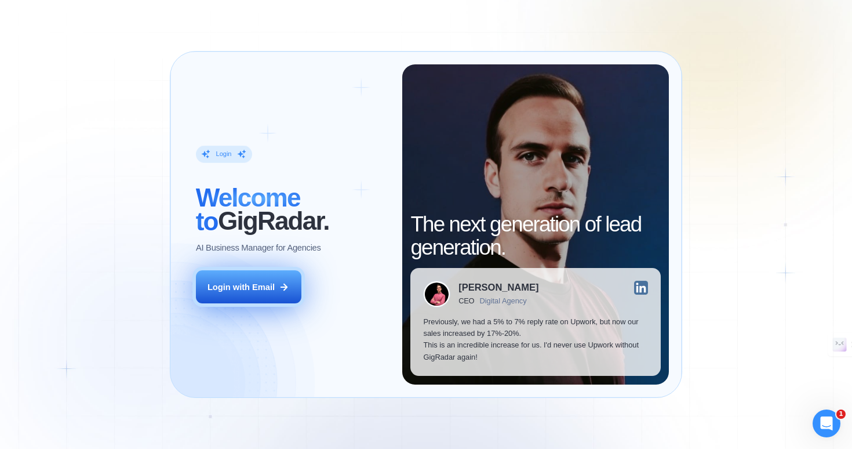  I want to click on div: Digital Agency, so click(503, 301).